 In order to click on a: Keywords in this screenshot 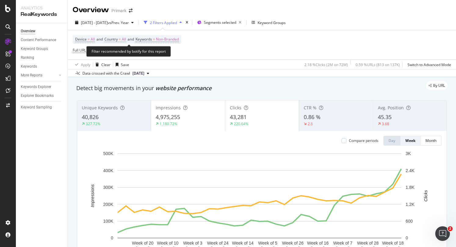, I will do `click(42, 67)`.